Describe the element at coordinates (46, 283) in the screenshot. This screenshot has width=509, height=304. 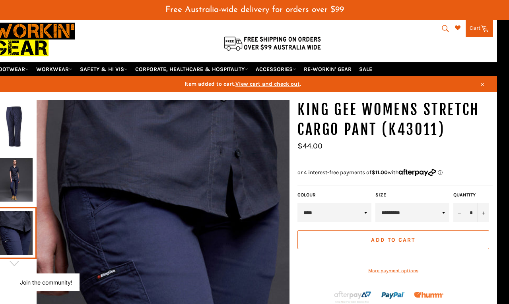
I see `button: Join the community!` at that location.